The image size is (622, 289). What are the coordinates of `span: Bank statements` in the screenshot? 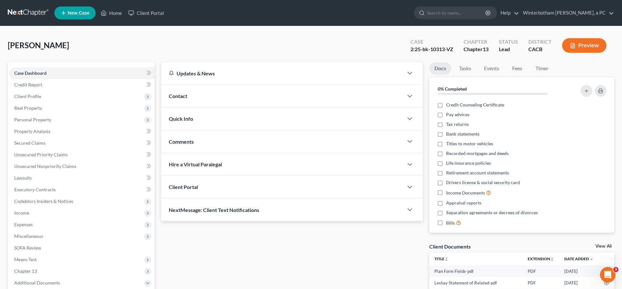 It's located at (462, 134).